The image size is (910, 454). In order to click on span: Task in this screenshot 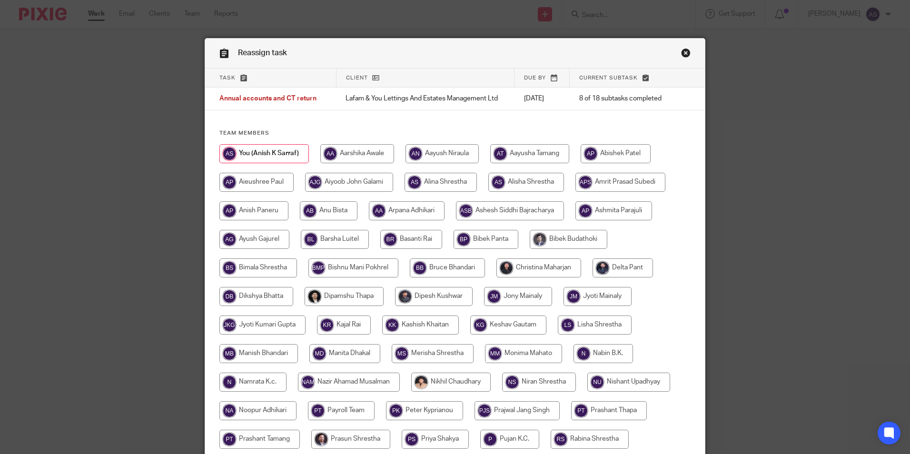, I will do `click(228, 78)`.